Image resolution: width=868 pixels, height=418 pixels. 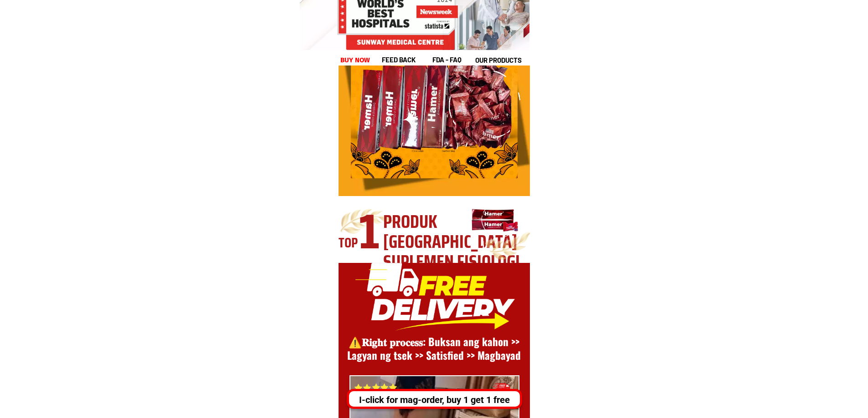 I want to click on font: Buy now, so click(x=355, y=60).